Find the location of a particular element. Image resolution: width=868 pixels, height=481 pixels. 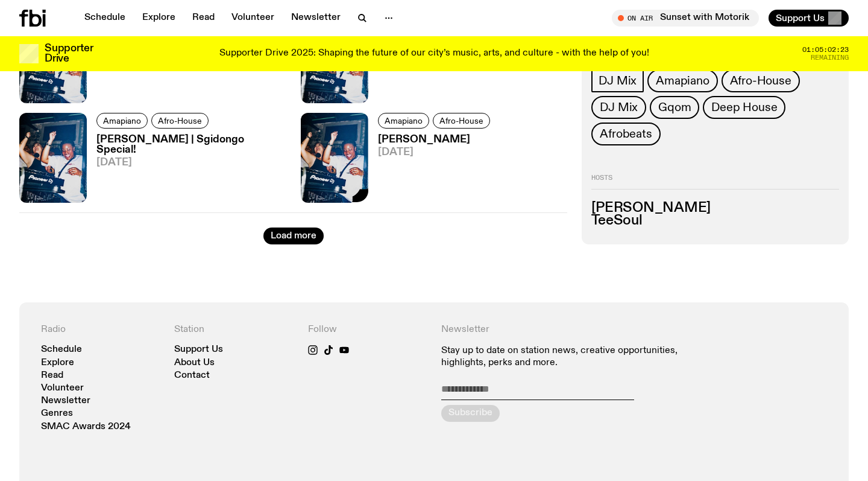

a: Gqom is located at coordinates (674, 108).